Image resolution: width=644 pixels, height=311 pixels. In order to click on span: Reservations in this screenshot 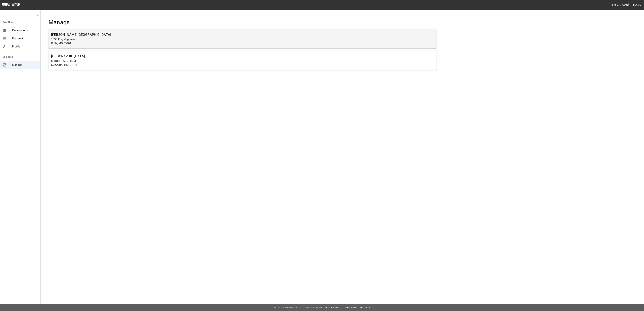, I will do `click(25, 30)`.